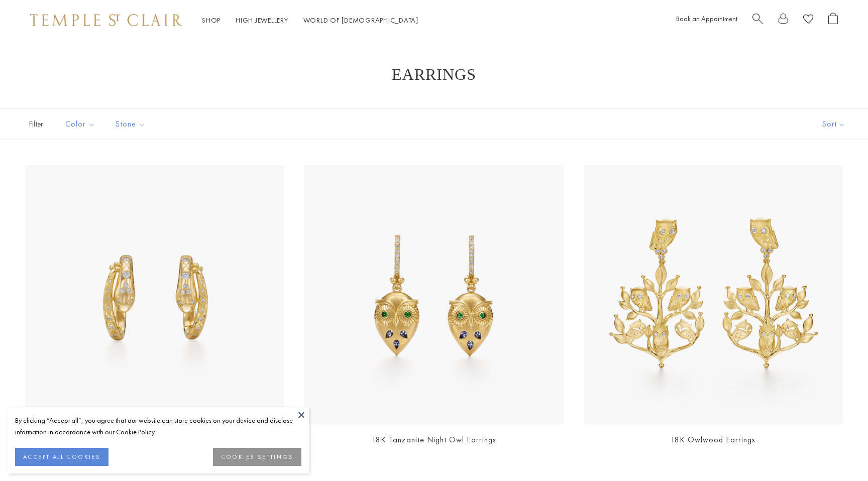  Describe the element at coordinates (434, 295) in the screenshot. I see `a: E36887-OWLTZTGE36887-OWLTZTG` at that location.